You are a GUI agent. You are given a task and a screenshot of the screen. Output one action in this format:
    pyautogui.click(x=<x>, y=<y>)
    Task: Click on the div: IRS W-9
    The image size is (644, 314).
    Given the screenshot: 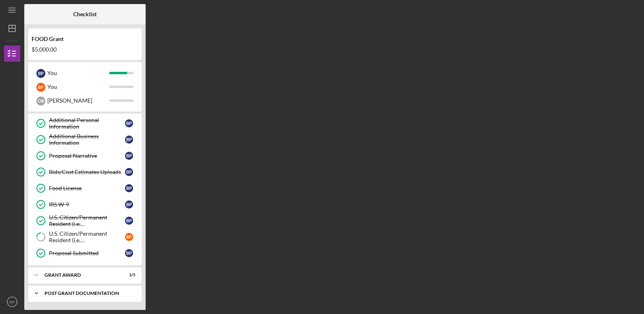 What is the action you would take?
    pyautogui.click(x=87, y=204)
    